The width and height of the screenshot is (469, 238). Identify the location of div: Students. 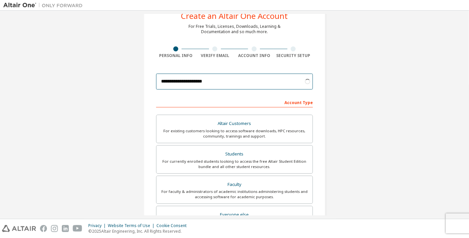
(235, 154).